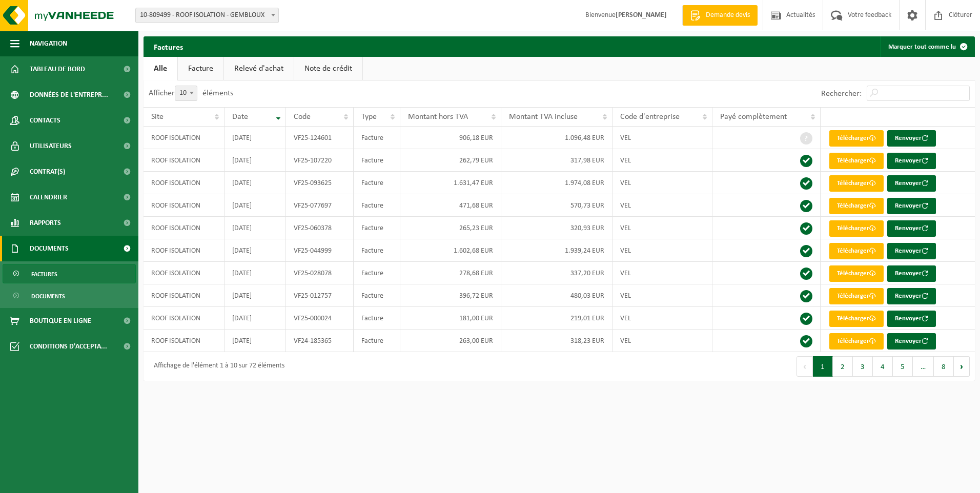 The width and height of the screenshot is (980, 493). Describe the element at coordinates (557, 273) in the screenshot. I see `td: 337,20 EUR` at that location.